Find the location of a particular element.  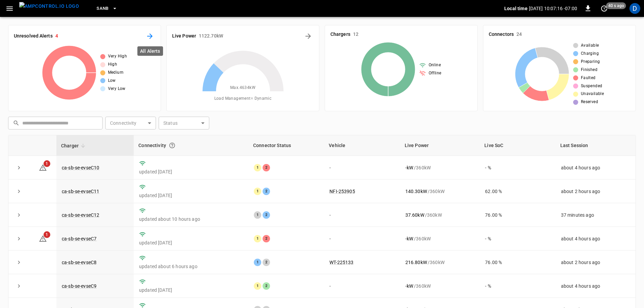

span: 40 s ago is located at coordinates (616, 5).